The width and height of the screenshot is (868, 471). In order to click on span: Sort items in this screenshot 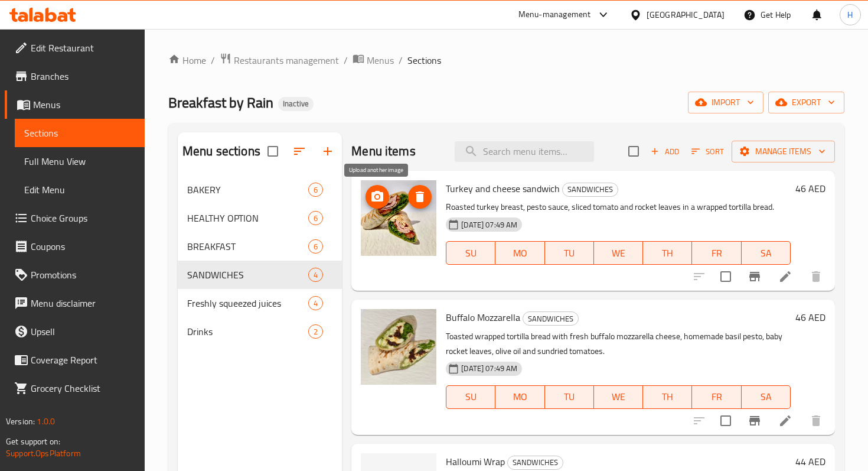, I will do `click(707, 151)`.